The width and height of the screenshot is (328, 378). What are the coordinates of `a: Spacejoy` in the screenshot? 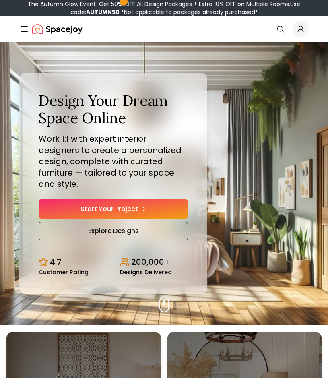 It's located at (57, 29).